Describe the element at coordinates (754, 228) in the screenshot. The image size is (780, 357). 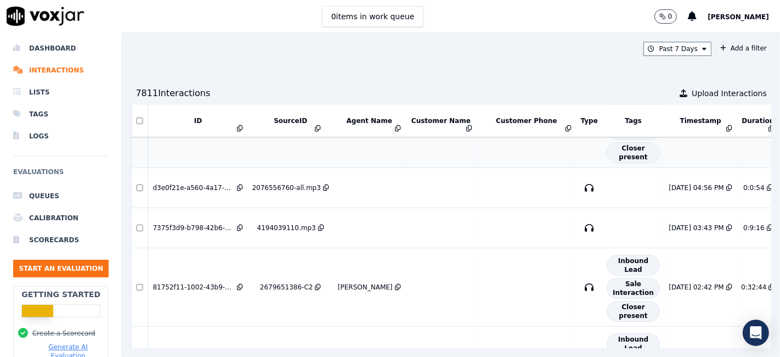
I see `div: 0:9:16` at that location.